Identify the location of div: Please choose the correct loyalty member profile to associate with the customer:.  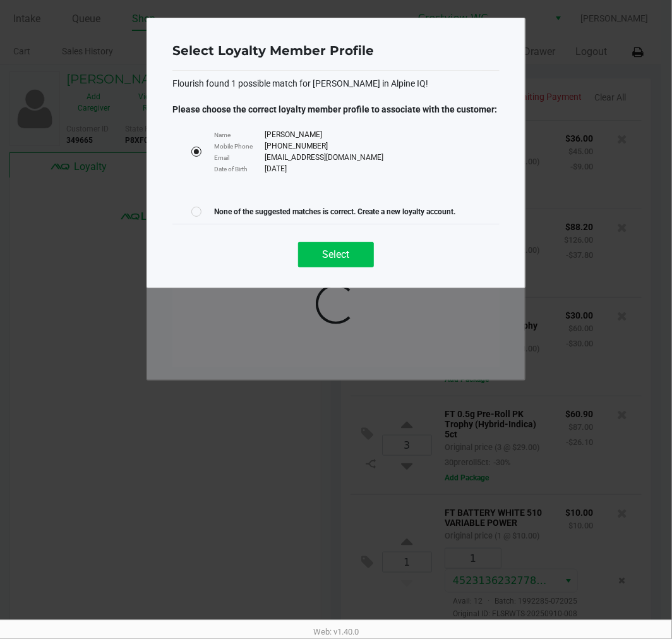
(336, 109).